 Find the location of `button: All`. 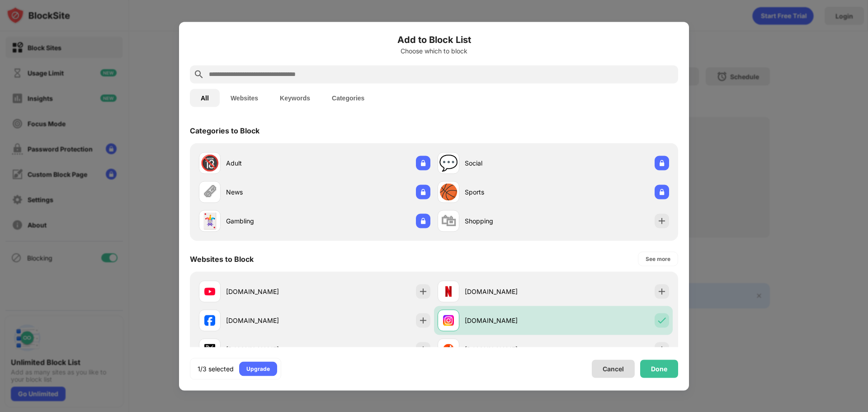

button: All is located at coordinates (205, 98).